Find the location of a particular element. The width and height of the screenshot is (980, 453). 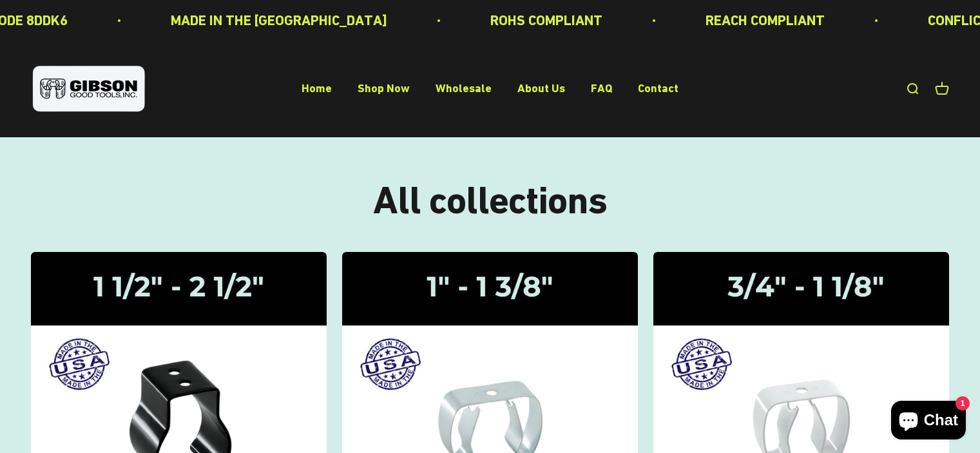

a: Wholesale is located at coordinates (463, 89).